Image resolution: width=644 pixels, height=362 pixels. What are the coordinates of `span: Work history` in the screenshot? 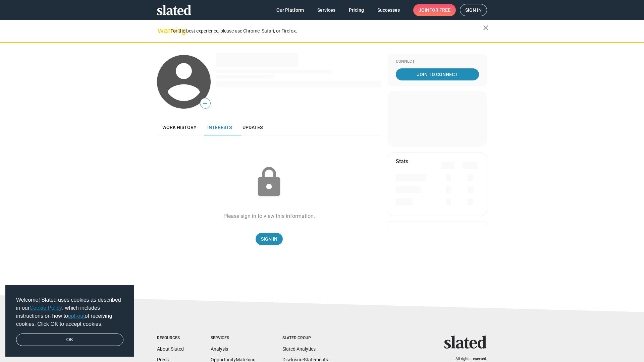 It's located at (179, 127).